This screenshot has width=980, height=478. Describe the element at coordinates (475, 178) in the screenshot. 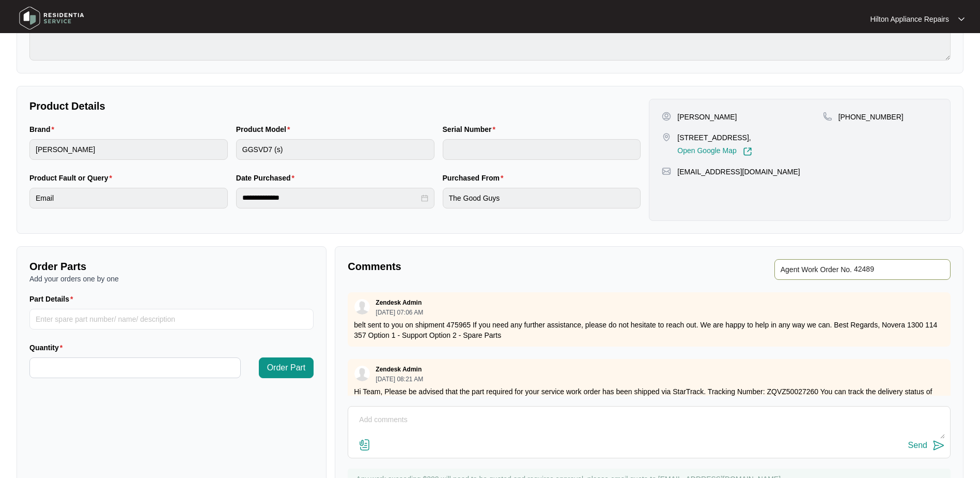

I see `label: Purchased From` at that location.